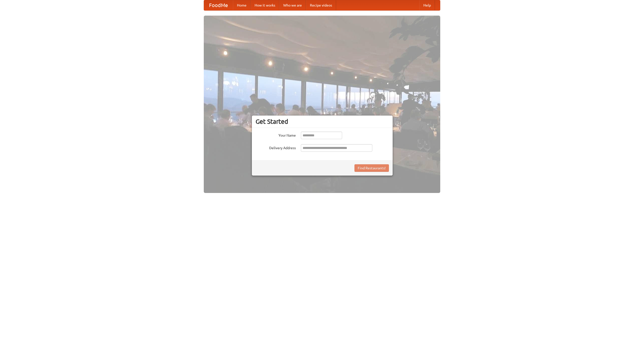  I want to click on a: How it works, so click(265, 6).